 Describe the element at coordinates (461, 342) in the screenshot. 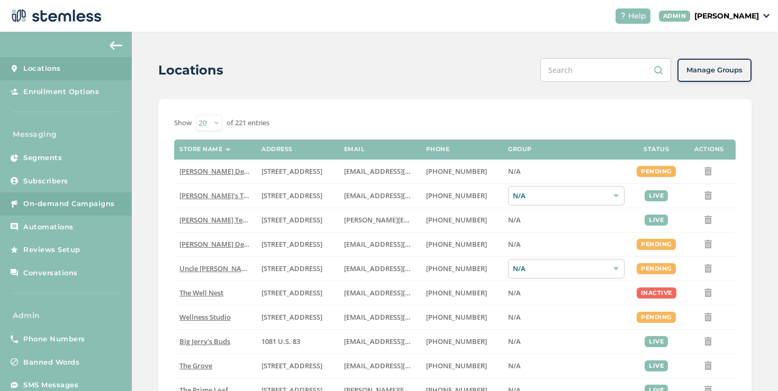

I see `label: (580) 539-1118` at that location.